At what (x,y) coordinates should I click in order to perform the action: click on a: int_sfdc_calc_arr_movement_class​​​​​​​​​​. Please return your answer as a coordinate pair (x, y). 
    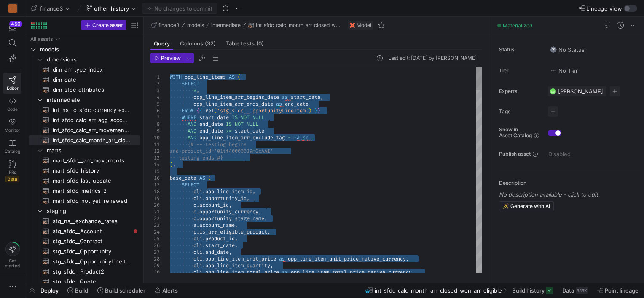
    Looking at the image, I should click on (84, 130).